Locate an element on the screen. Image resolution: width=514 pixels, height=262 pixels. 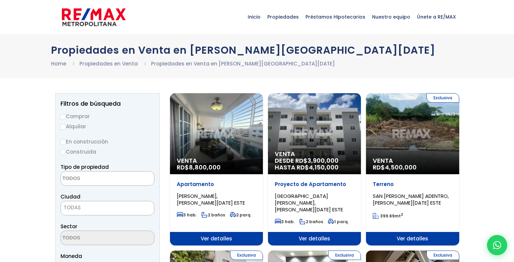
input: Alquilar is located at coordinates (63, 127).